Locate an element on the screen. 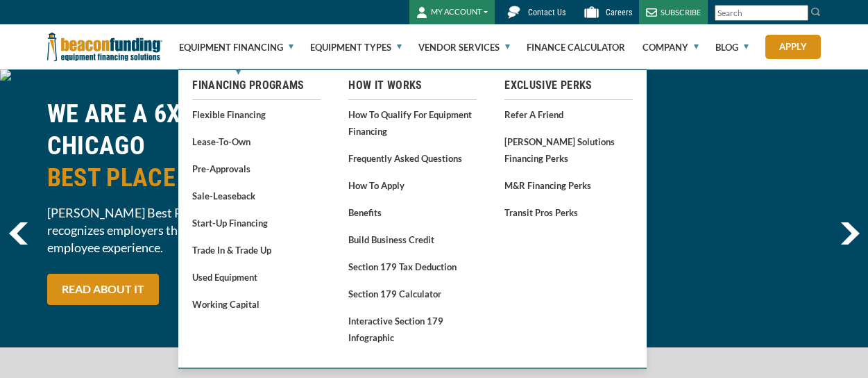 This screenshot has height=378, width=868. a: Lease-To-Own is located at coordinates (256, 141).